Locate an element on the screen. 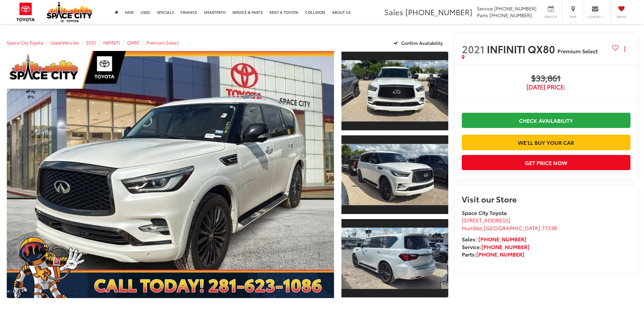 The image size is (644, 319). a: QX80 is located at coordinates (133, 43).